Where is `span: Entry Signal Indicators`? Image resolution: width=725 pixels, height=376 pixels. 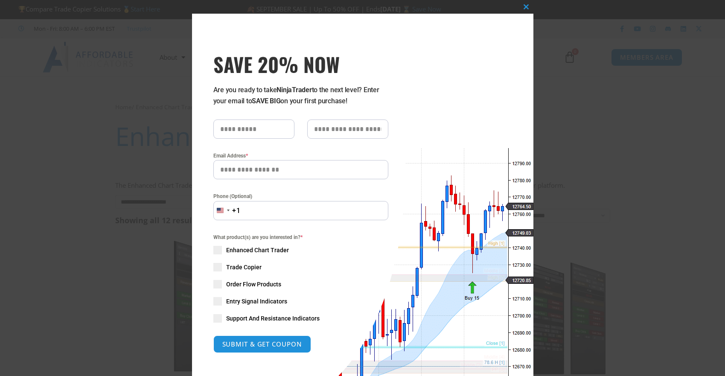
span: Entry Signal Indicators is located at coordinates (257, 301).